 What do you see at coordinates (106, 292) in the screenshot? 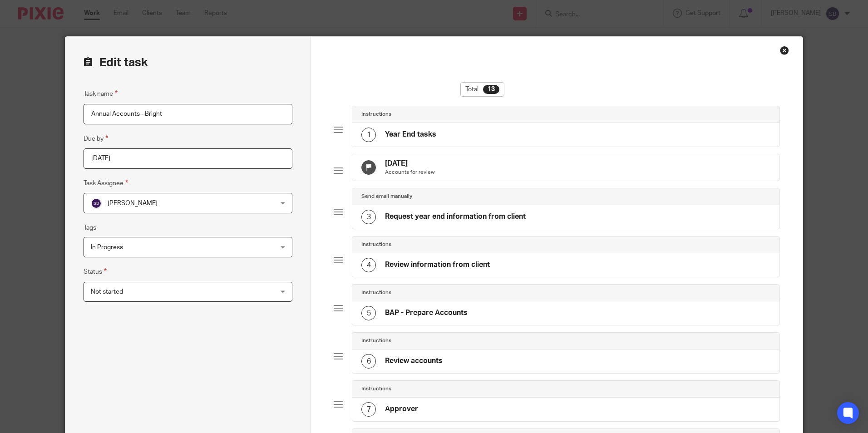
I see `span: Not started` at bounding box center [106, 292].